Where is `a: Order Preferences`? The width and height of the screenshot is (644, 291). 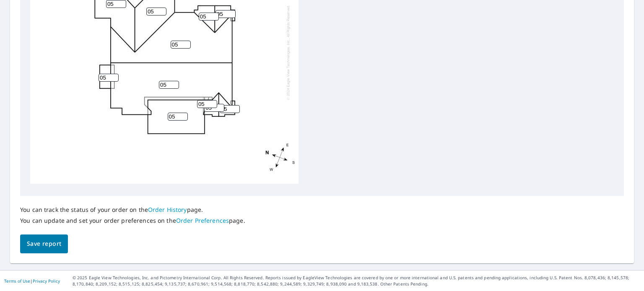 a: Order Preferences is located at coordinates (202, 220).